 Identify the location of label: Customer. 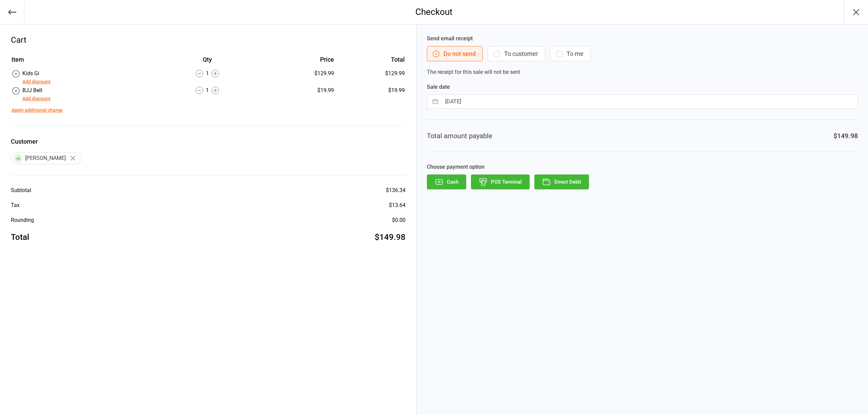
(208, 141).